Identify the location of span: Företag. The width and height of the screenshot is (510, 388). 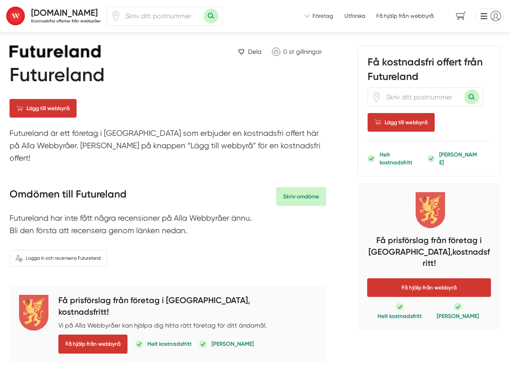
(323, 16).